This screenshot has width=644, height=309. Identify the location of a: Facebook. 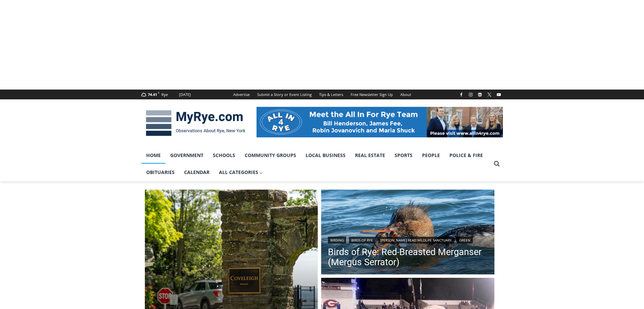
(461, 95).